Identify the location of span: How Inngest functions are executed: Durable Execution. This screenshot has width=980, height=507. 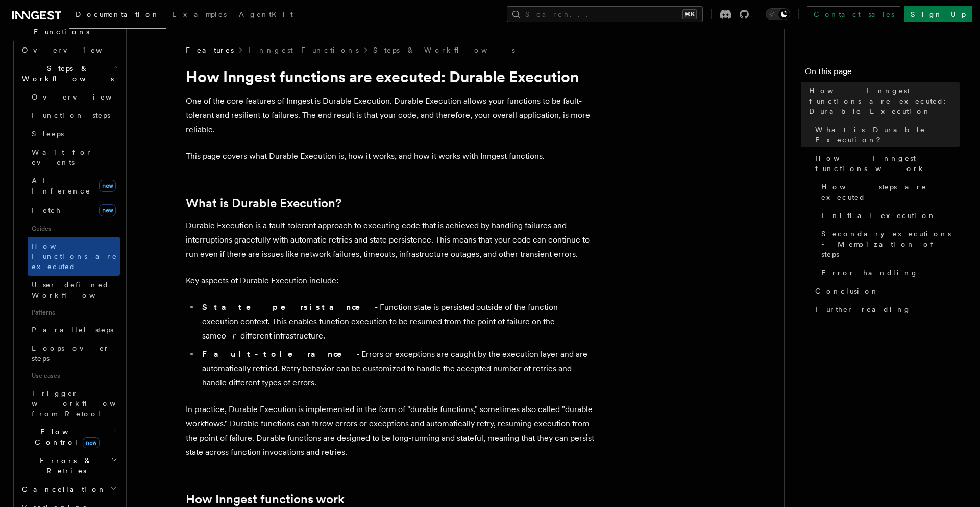
(885, 101).